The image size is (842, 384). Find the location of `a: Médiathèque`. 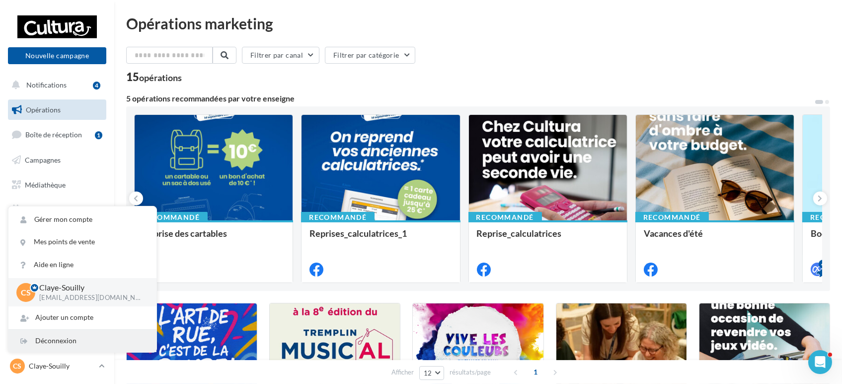

a: Médiathèque is located at coordinates (57, 185).